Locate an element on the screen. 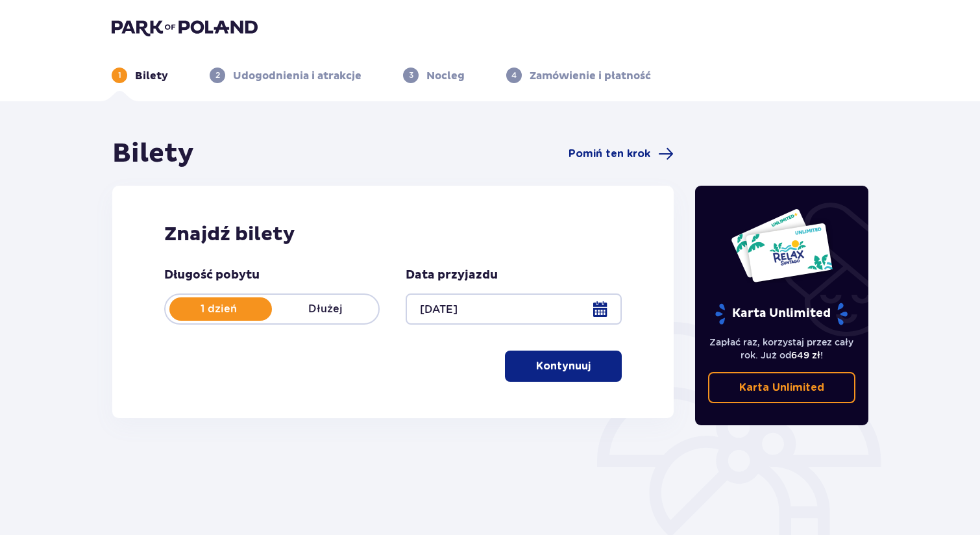 This screenshot has width=980, height=535. p: Bilety is located at coordinates (151, 76).